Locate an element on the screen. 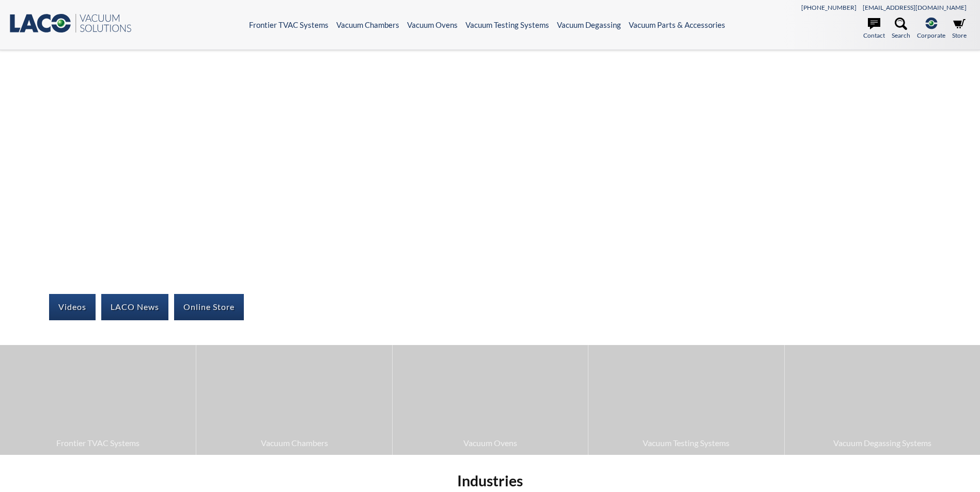 Image resolution: width=980 pixels, height=492 pixels. a: Store is located at coordinates (959, 29).